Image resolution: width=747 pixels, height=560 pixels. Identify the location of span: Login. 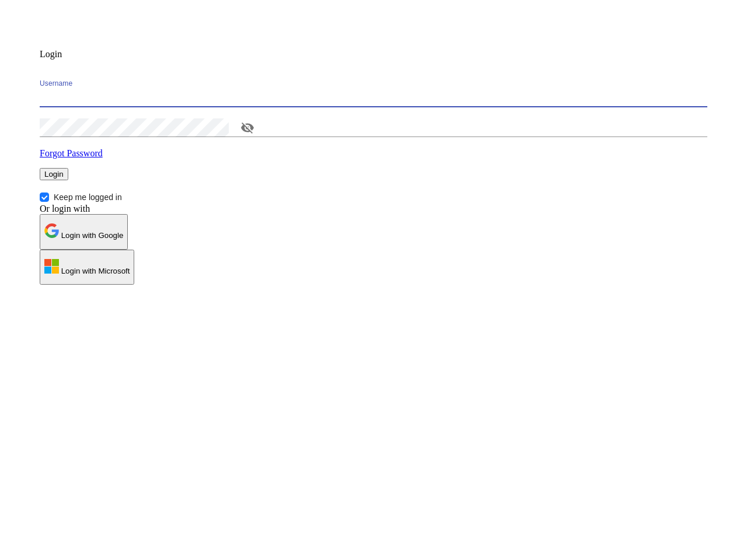
(53, 174).